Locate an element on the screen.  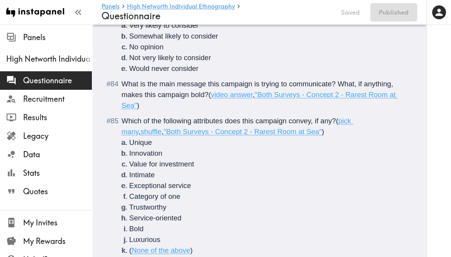
span: My Invites is located at coordinates (57, 222).